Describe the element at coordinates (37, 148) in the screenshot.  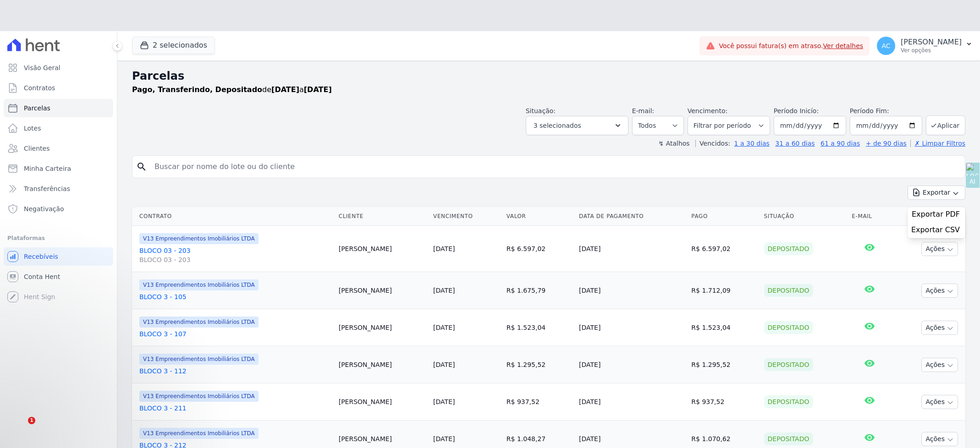
I see `span: Clientes` at that location.